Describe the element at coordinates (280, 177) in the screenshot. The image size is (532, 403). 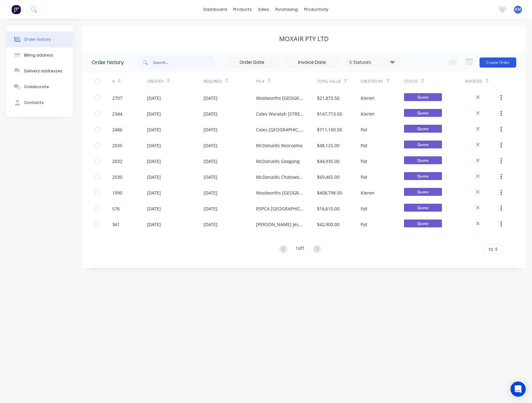
I see `div: McDonalds Chatswood` at that location.